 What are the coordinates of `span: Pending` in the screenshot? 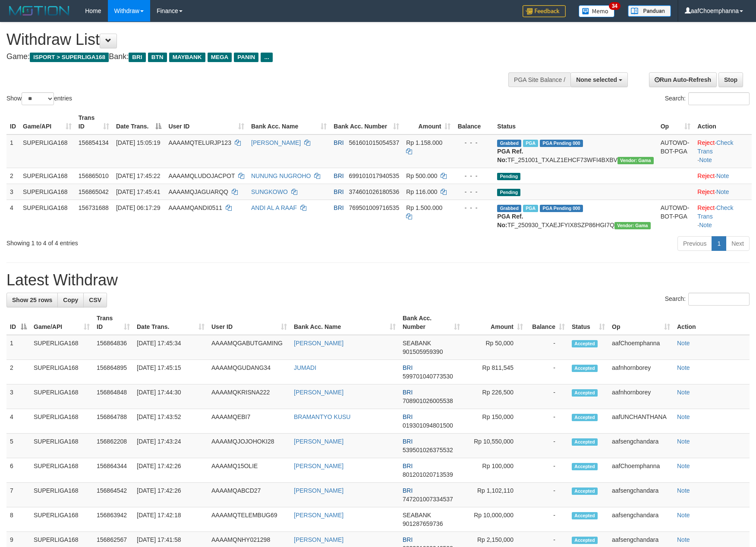 It's located at (508, 192).